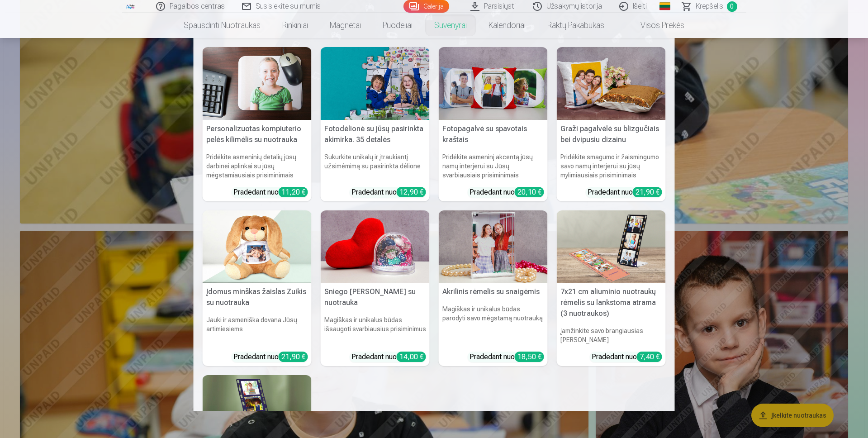 The width and height of the screenshot is (868, 438). I want to click on a: Fotopagalvė su spavotais kraštaisFotopagalvė su spavotais kraštaisPridėkite asmeninį akcentą jūsų..., so click(493, 124).